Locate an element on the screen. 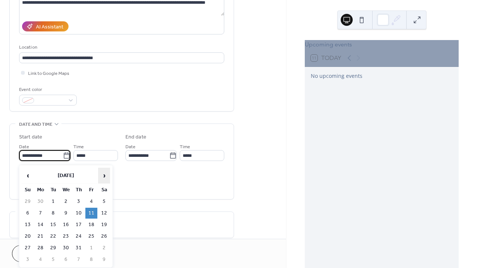 This screenshot has height=268, width=477. a: Cancel is located at coordinates (35, 253).